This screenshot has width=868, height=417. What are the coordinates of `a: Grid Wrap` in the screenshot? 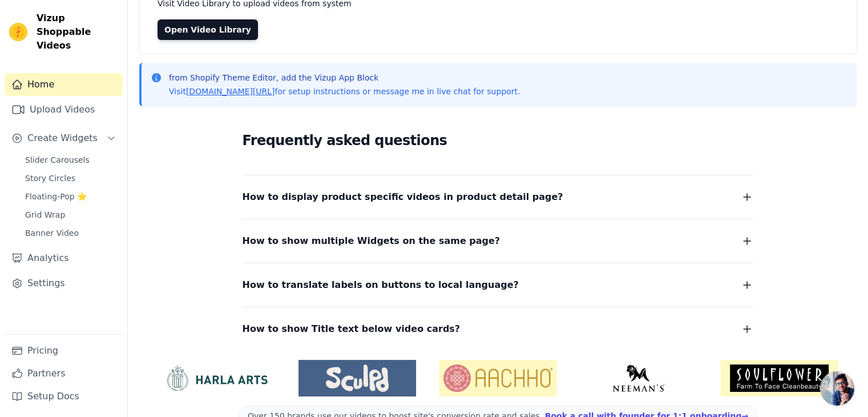 It's located at (70, 215).